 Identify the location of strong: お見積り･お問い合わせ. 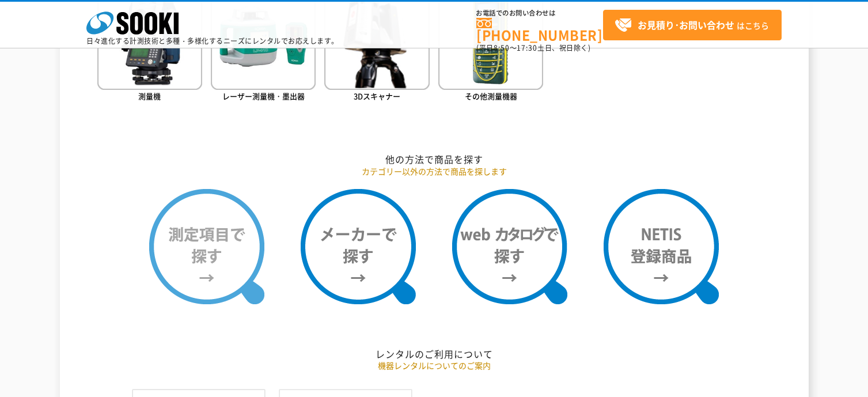
(686, 25).